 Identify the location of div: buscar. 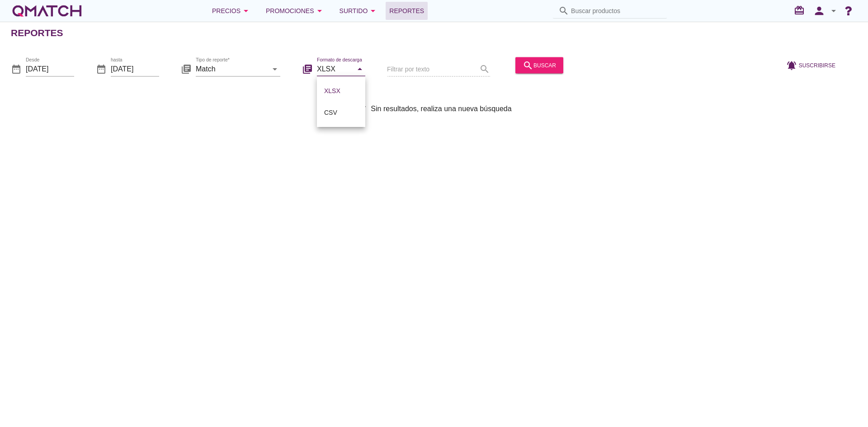
(540, 65).